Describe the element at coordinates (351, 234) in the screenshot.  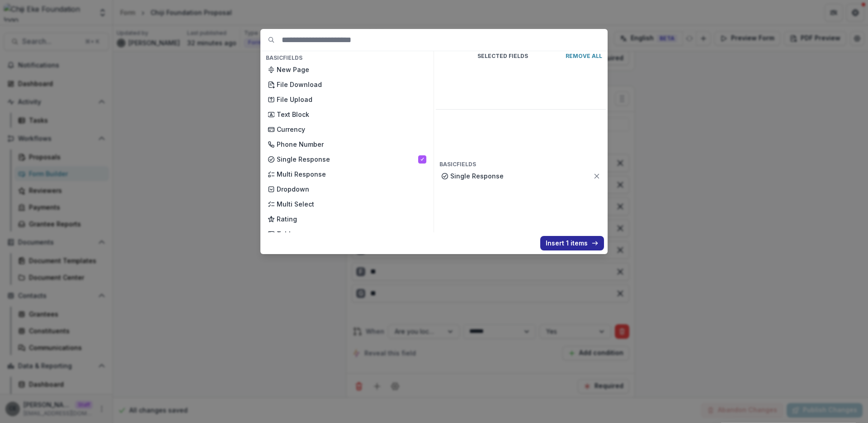
I see `p: Table` at that location.